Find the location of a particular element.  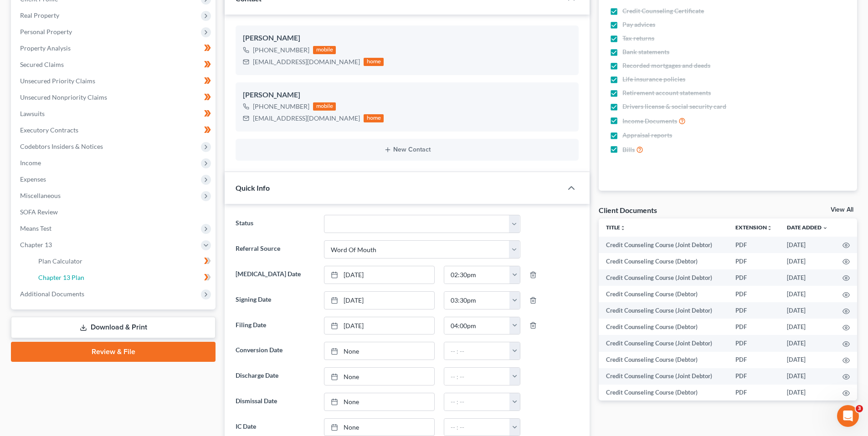

span: Recorded mortgages and deeds is located at coordinates (666, 66).